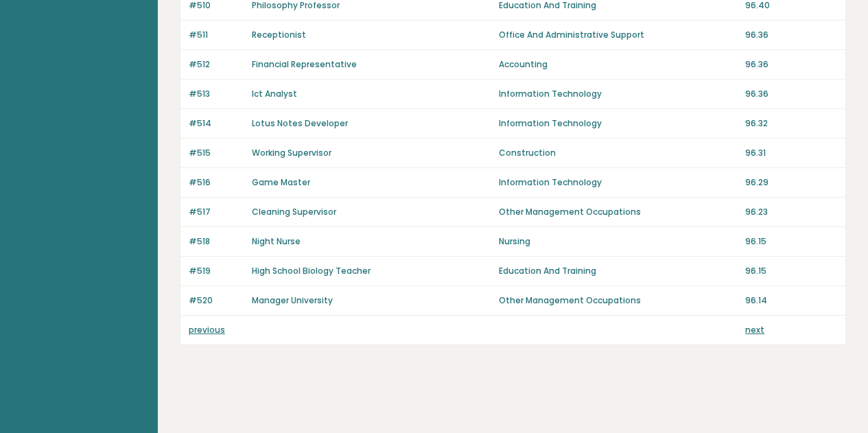 The width and height of the screenshot is (868, 433). Describe the element at coordinates (216, 35) in the screenshot. I see `p: #511` at that location.